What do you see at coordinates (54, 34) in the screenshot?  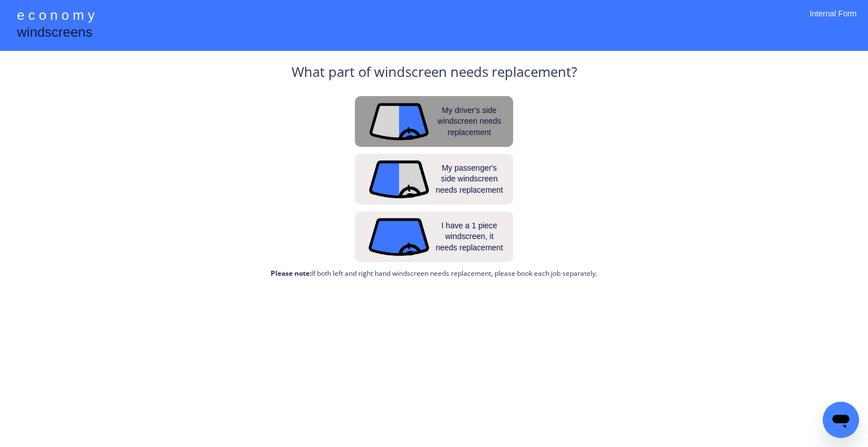 I see `div: windscreens` at bounding box center [54, 34].